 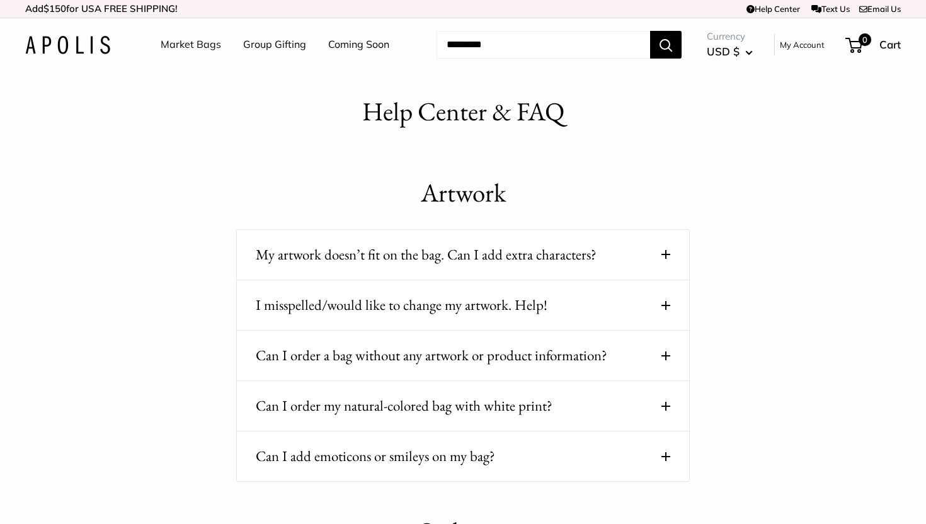 I want to click on a: Coming Soon, so click(x=359, y=45).